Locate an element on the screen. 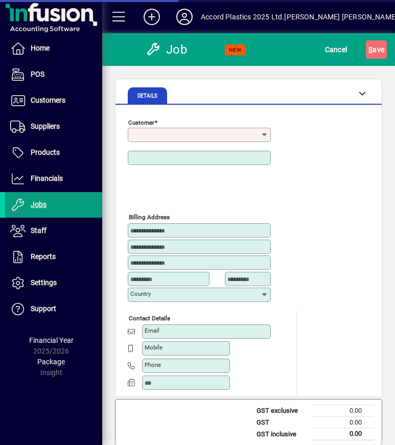 This screenshot has height=445, width=395. span: Support is located at coordinates (43, 309).